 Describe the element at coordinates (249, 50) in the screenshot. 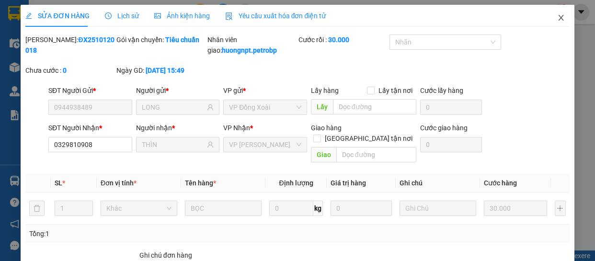

I see `b: huongnpt.petrobp` at that location.